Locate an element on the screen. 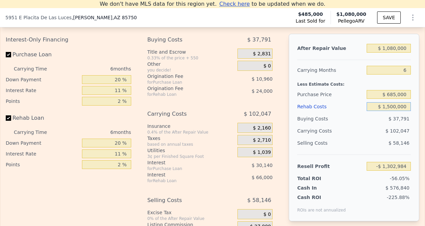  label: Rehab Loan is located at coordinates (43, 118).